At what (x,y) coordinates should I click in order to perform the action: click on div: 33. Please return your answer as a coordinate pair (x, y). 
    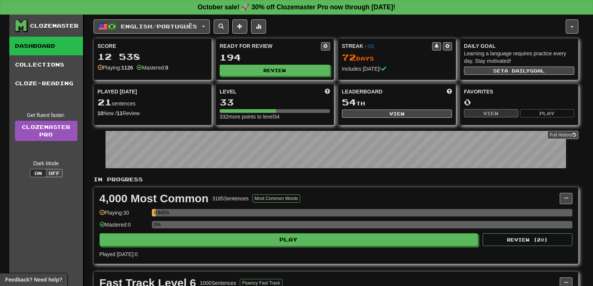
    Looking at the image, I should click on (275, 102).